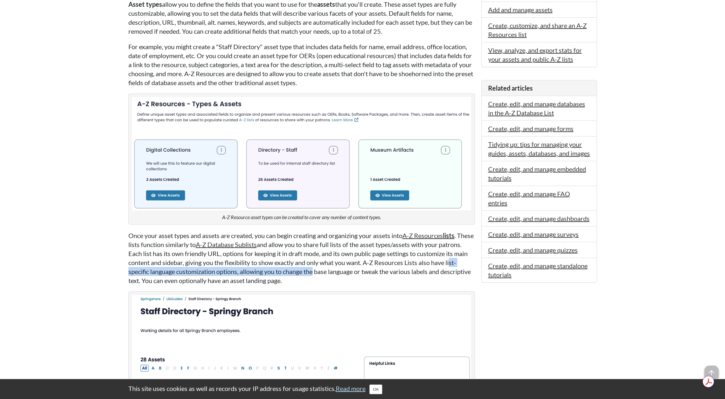 The width and height of the screenshot is (725, 399). What do you see at coordinates (531, 128) in the screenshot?
I see `a: Create, edit, and manage forms` at bounding box center [531, 128].